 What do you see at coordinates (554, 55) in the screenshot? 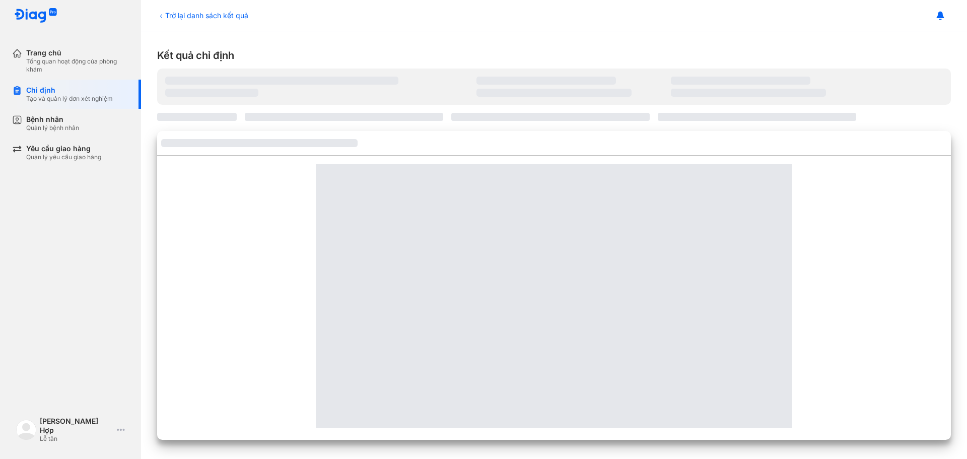
I see `div: Kết quả chỉ định` at bounding box center [554, 55].